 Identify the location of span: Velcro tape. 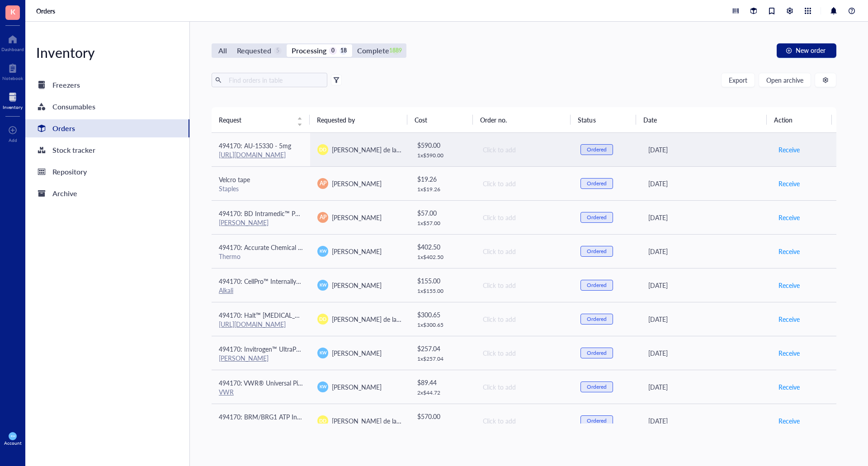
(234, 179).